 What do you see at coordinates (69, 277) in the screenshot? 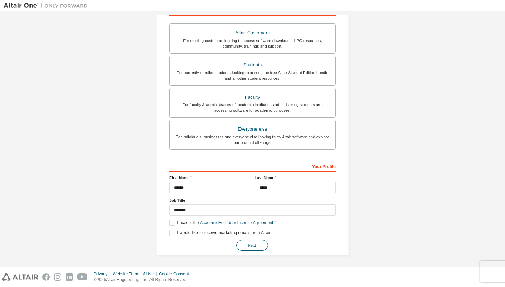
I see `img: linkedin.svg` at bounding box center [69, 277].